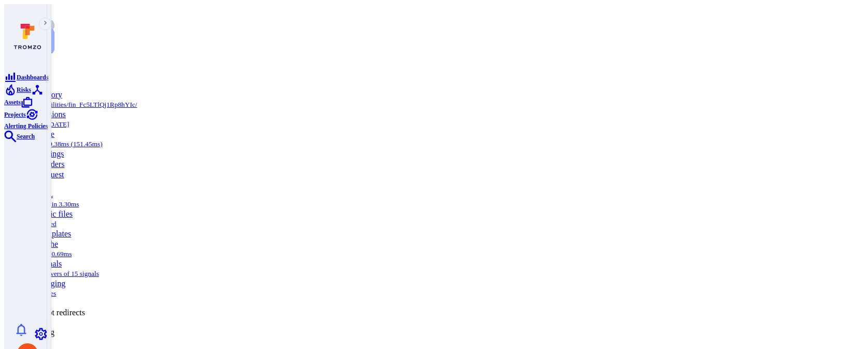  Describe the element at coordinates (52, 199) in the screenshot. I see `a: SQL7 queries in 3.30ms` at that location.